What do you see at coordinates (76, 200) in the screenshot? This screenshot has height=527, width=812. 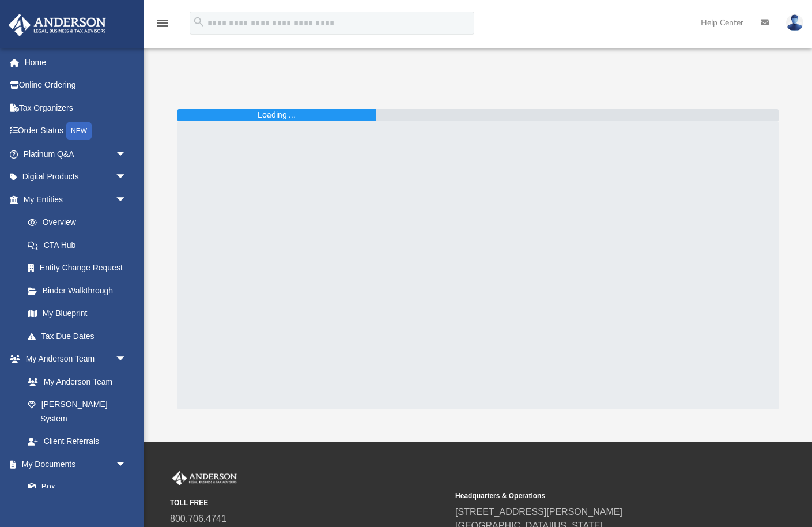 I see `a: My Entitiesarrow_drop_down` at bounding box center [76, 200].